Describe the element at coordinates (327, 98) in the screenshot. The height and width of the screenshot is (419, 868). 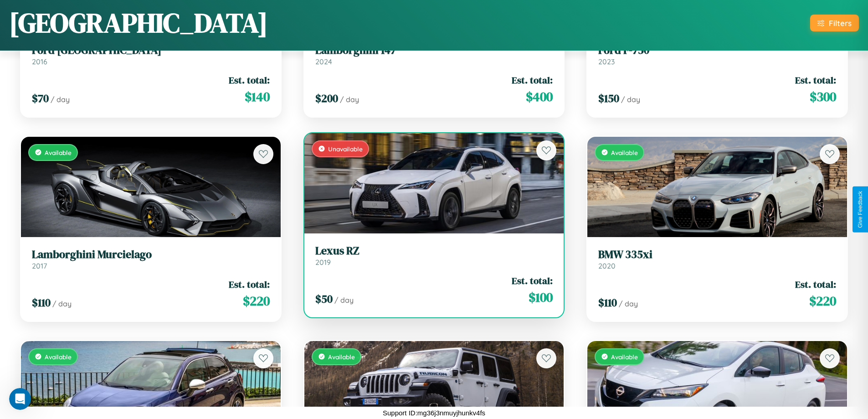
I see `span: $ 200` at that location.